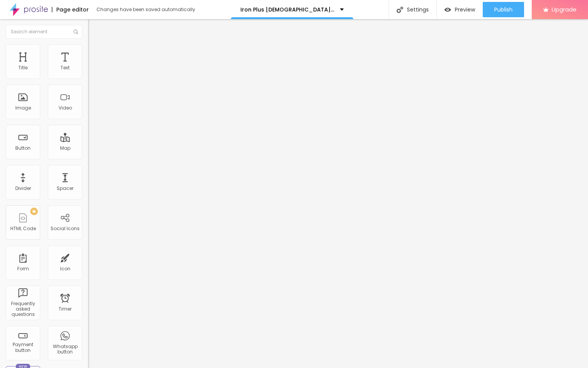 This screenshot has width=588, height=368. What do you see at coordinates (65, 269) in the screenshot?
I see `div: Icon` at bounding box center [65, 269].